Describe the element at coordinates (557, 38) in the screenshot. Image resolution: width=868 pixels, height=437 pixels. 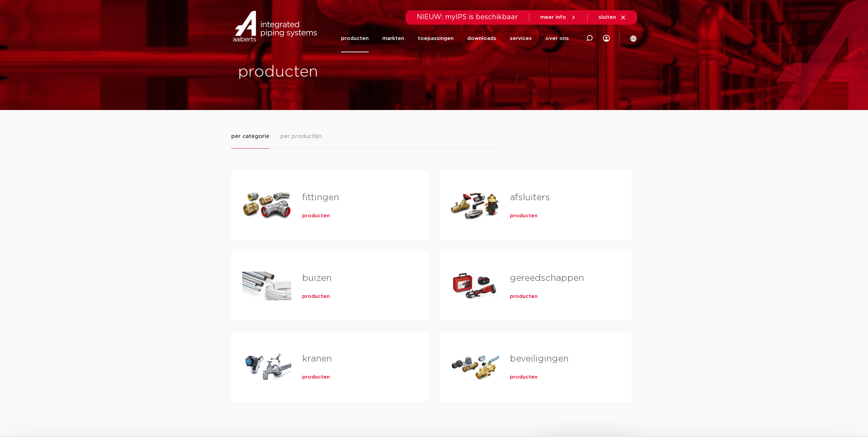
I see `a: over ons` at that location.